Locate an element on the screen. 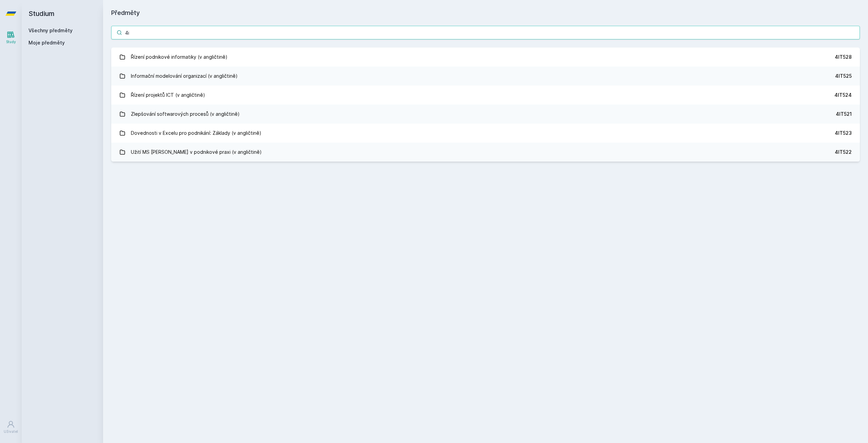 Image resolution: width=868 pixels, height=443 pixels. div: Řízení podnikové informatiky (v angličtině) is located at coordinates (179, 57).